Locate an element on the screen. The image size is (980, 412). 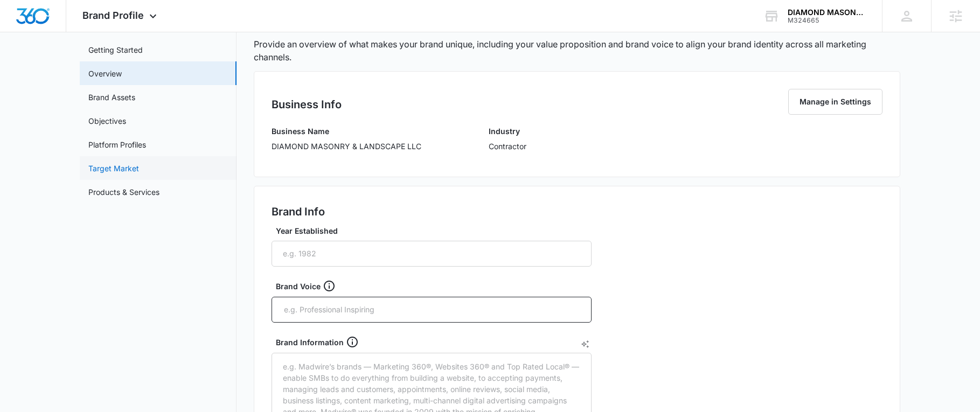
a: Brand Assets is located at coordinates (111, 97).